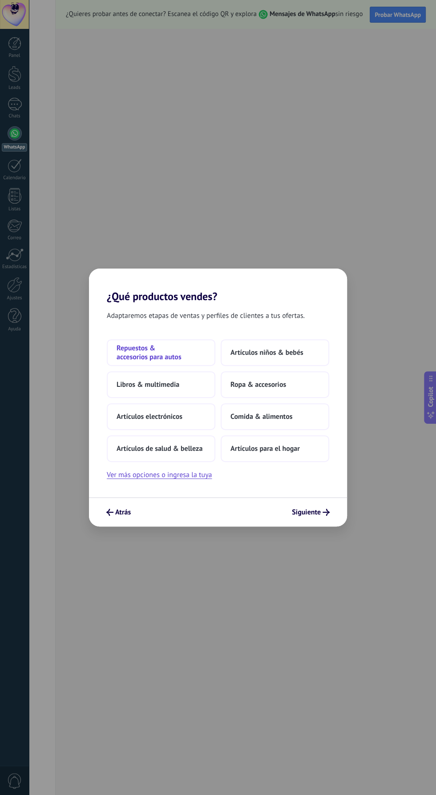 The image size is (436, 795). Describe the element at coordinates (275, 449) in the screenshot. I see `button: Artículos para el hogar` at that location.